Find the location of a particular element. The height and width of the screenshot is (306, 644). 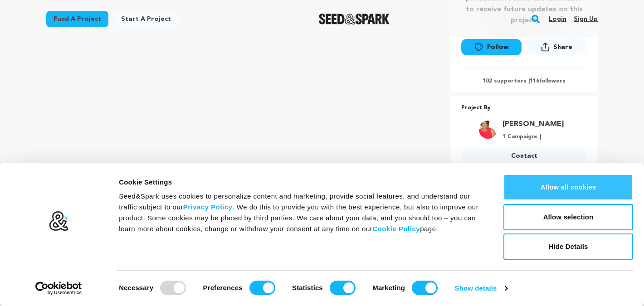

a: Login is located at coordinates (557, 19).